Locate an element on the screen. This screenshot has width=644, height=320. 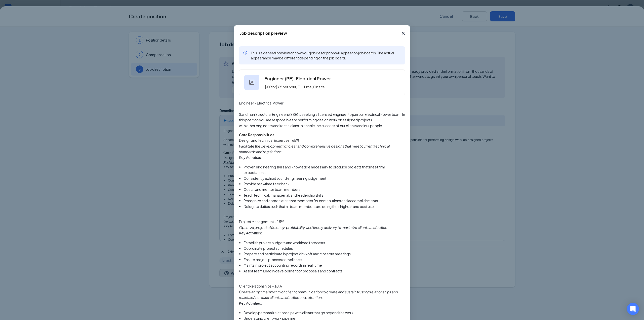
p: Sandman Structural Engineers (SSE) is seeking a licensed Engineer to join our Electrical Power te... is located at coordinates (322, 117).